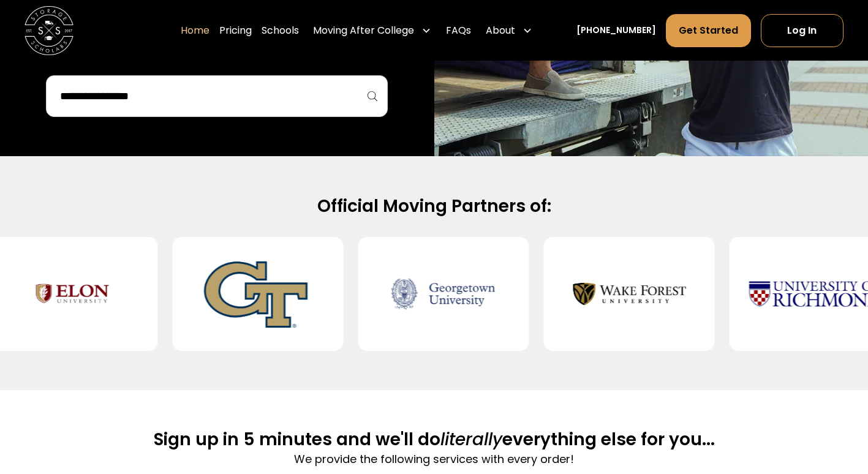  I want to click on h2: Official Moving Partners of:, so click(434, 207).